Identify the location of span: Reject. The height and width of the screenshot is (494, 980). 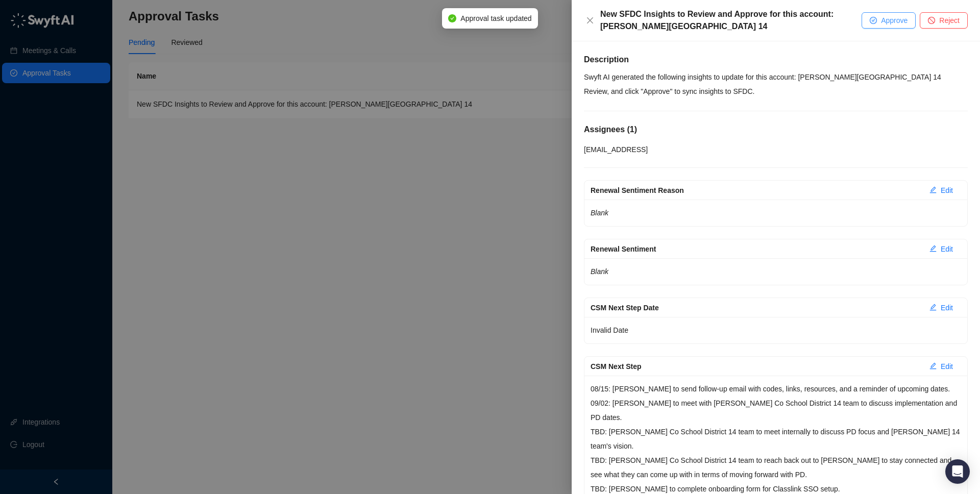
(949, 21).